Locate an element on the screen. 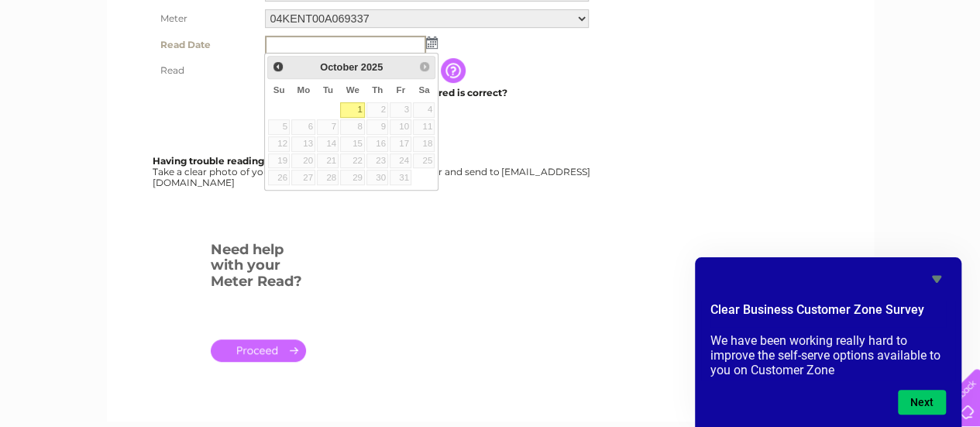 The height and width of the screenshot is (427, 980). a: Telecoms is located at coordinates (813, 71).